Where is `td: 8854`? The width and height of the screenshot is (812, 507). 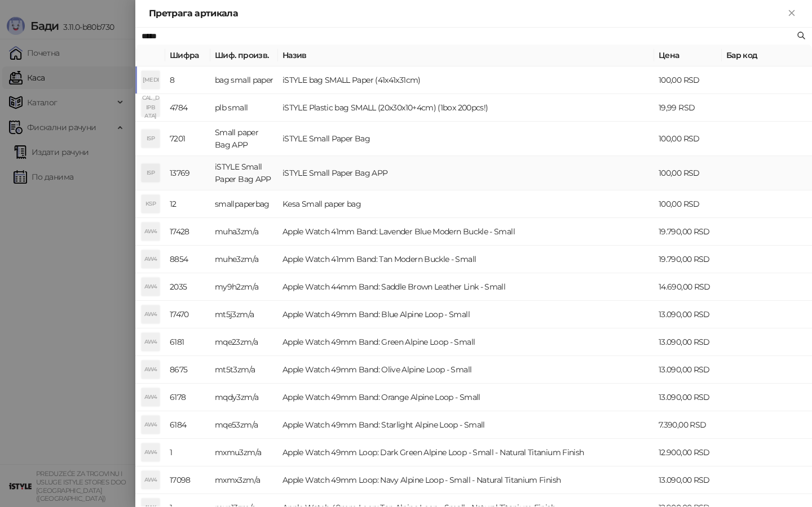 td: 8854 is located at coordinates (188, 259).